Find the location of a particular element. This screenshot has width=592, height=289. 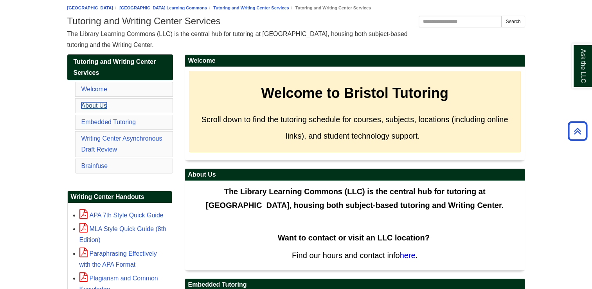

nav: breadcrumb is located at coordinates (296, 8).